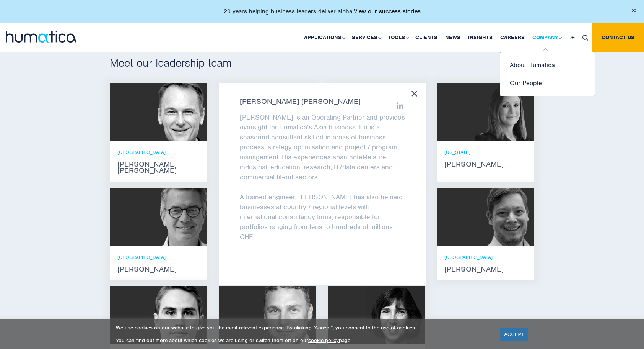 Image resolution: width=644 pixels, height=349 pixels. I want to click on a: Applications, so click(324, 38).